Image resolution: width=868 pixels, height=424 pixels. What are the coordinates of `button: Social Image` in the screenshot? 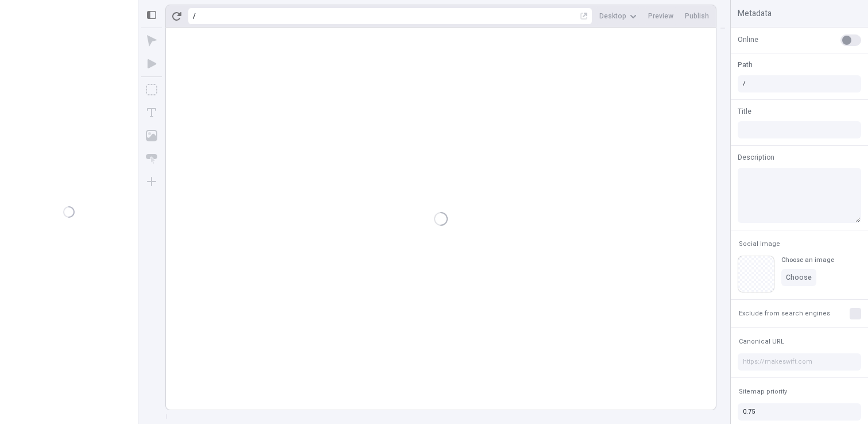 It's located at (760, 244).